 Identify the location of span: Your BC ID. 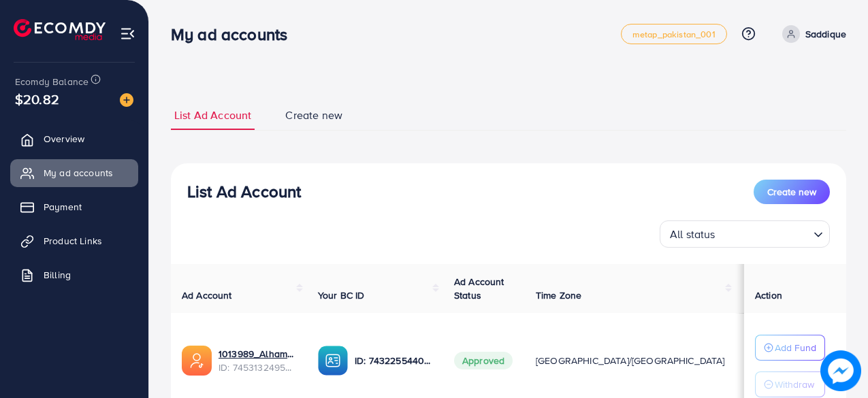
(341, 295).